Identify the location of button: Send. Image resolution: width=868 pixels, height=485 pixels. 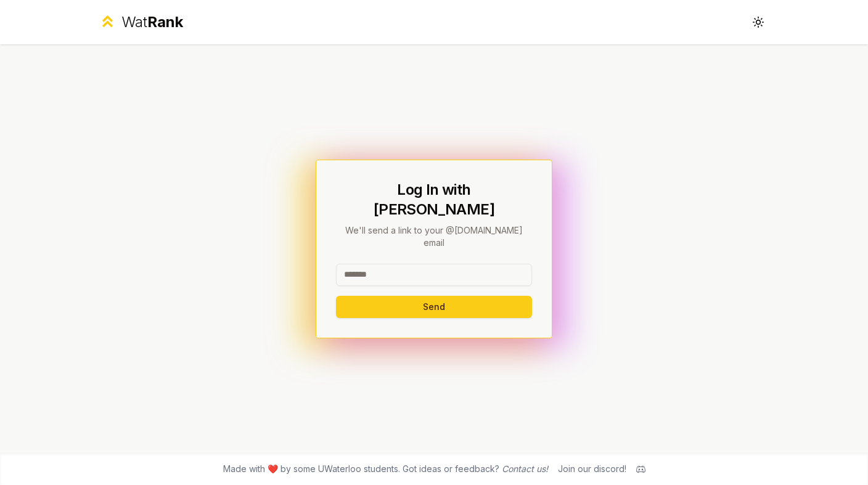
(434, 307).